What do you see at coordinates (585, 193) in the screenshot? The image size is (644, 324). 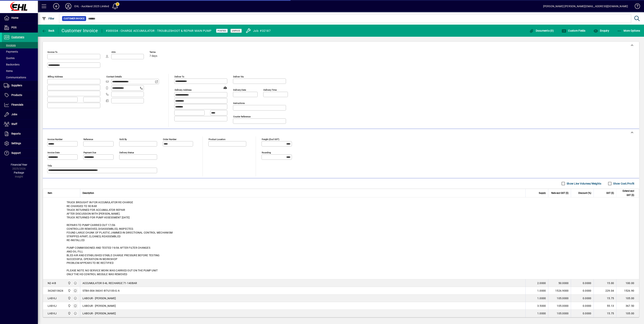 I see `span: Discount (%)` at bounding box center [585, 193].